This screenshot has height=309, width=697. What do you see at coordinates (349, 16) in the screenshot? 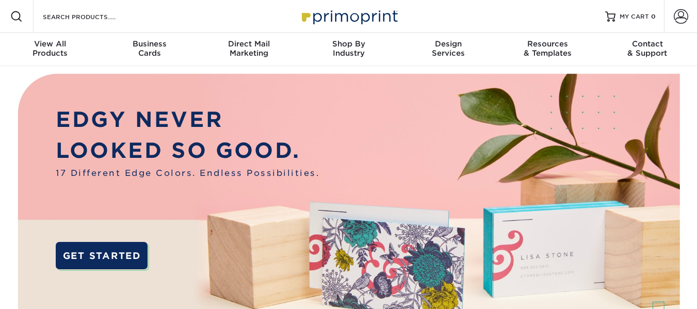
I see `img: Primoprint` at bounding box center [349, 16].